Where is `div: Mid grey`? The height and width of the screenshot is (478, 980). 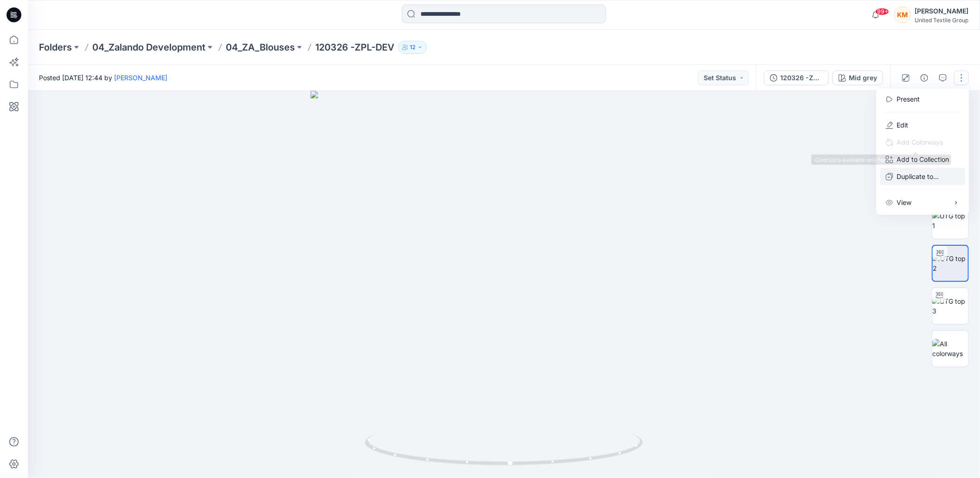 div: Mid grey is located at coordinates (863, 78).